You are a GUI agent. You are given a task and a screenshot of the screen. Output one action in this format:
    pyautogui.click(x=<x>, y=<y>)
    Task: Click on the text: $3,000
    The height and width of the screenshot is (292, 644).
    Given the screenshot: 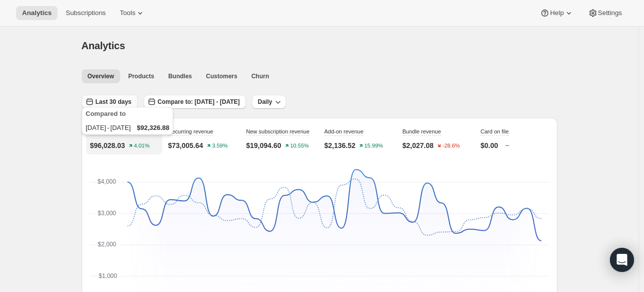 What is the action you would take?
    pyautogui.click(x=107, y=213)
    